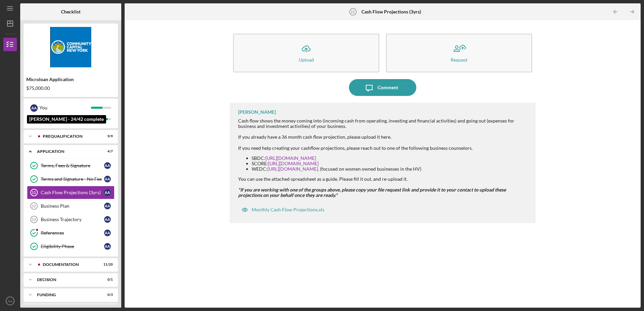  I want to click on div: 0 / 3, so click(107, 295).